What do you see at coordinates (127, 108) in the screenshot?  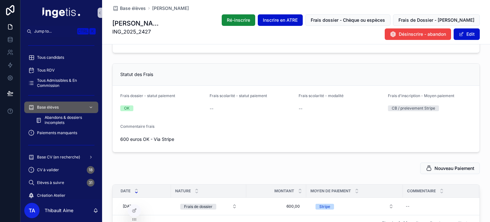 I see `div: OK` at bounding box center [127, 108].